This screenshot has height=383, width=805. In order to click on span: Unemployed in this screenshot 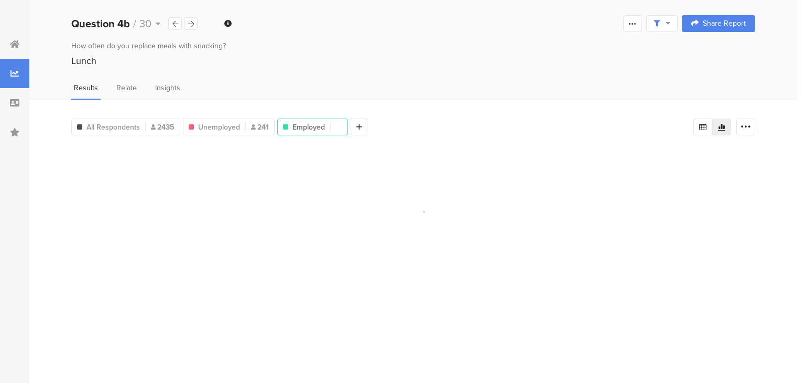, I will do `click(219, 127)`.